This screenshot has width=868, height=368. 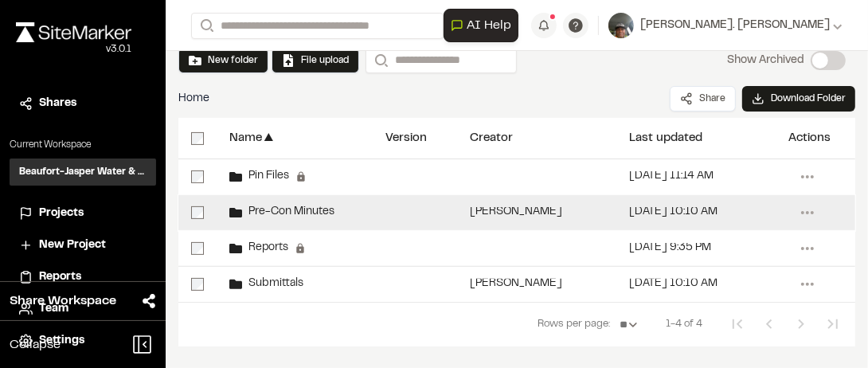 What do you see at coordinates (82, 246) in the screenshot?
I see `a: New Project` at bounding box center [82, 246].